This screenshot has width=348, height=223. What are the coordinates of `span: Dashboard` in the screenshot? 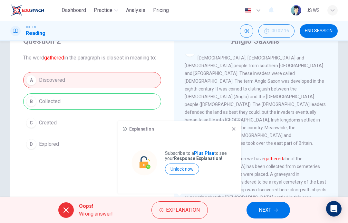 It's located at (74, 10).